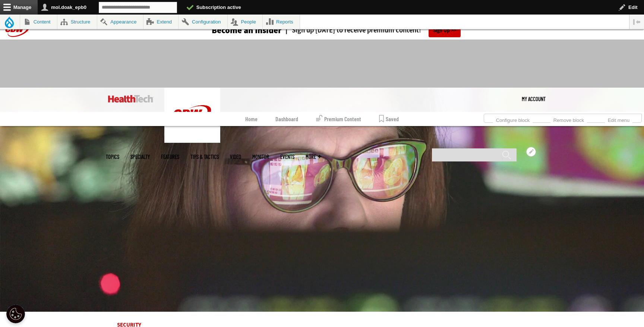 The width and height of the screenshot is (644, 327). What do you see at coordinates (251, 119) in the screenshot?
I see `a: Home` at bounding box center [251, 119].